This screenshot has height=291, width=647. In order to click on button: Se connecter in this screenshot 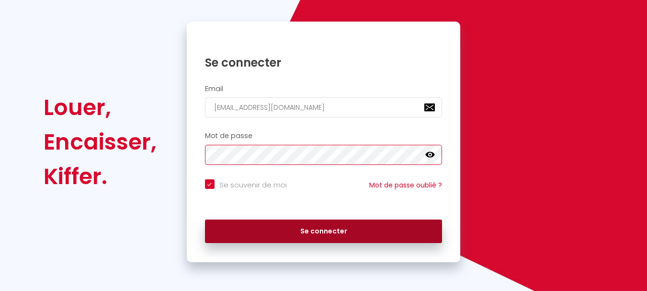, I will do `click(324, 231)`.